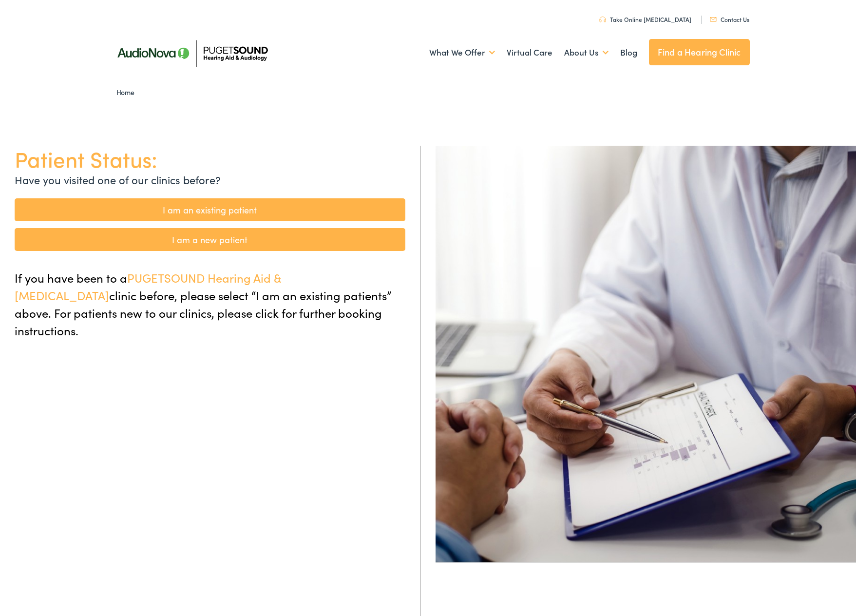 The image size is (856, 616). I want to click on p: If you have been to a clinic before, please select “I am an existing patients” above. For patient..., so click(210, 304).